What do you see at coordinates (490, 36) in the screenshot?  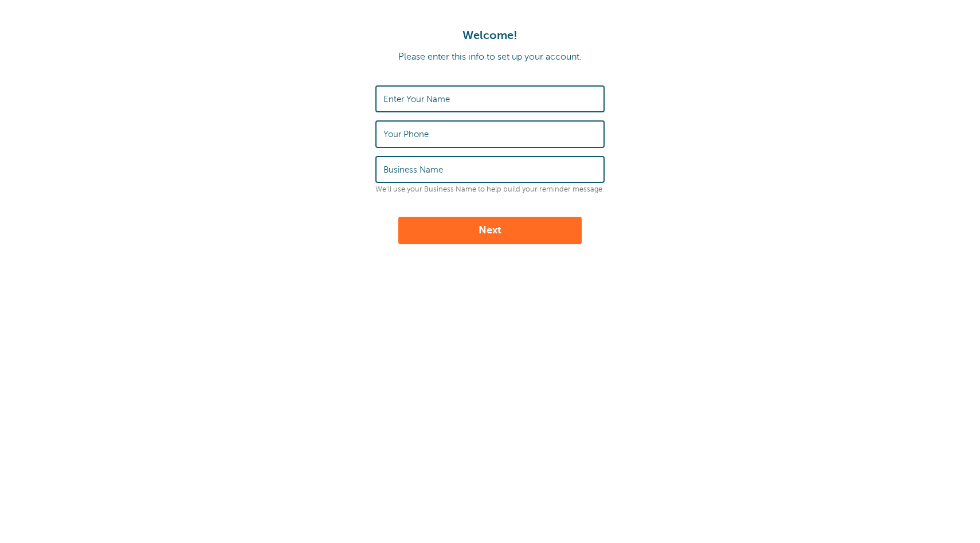 I see `h1: Welcome!` at bounding box center [490, 36].